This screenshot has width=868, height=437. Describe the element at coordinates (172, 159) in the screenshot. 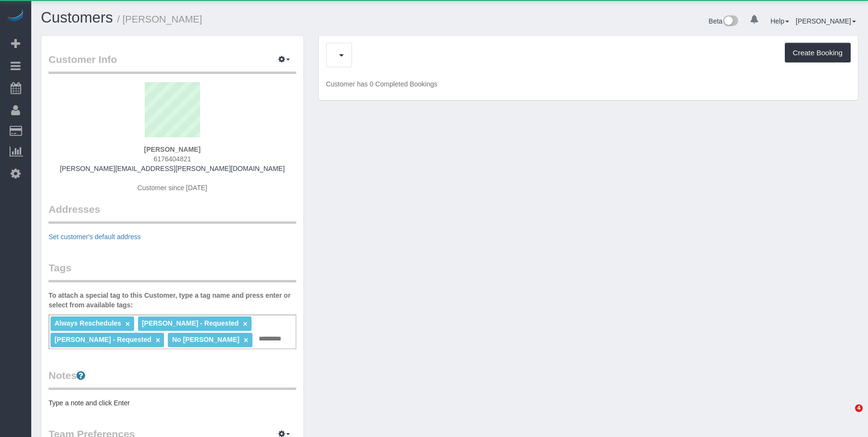

I see `span: 6176404821` at that location.